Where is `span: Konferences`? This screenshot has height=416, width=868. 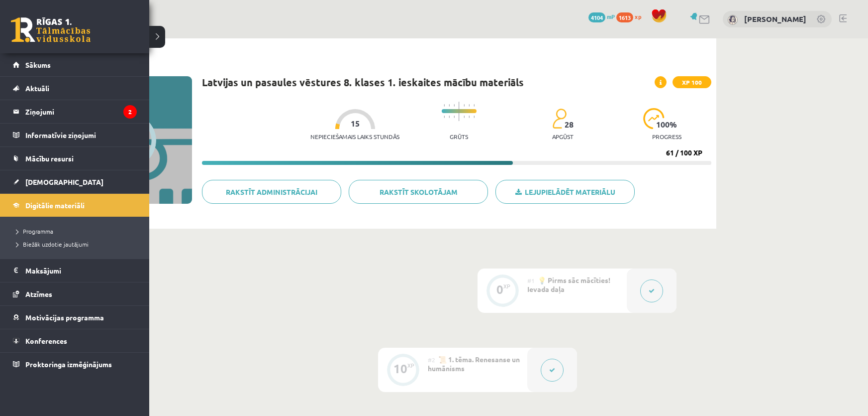
span: Konferences is located at coordinates (46, 341).